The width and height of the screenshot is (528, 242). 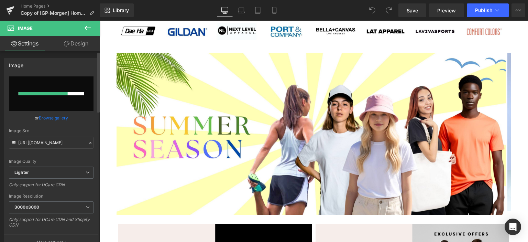 I want to click on b: Lighter, so click(x=22, y=172).